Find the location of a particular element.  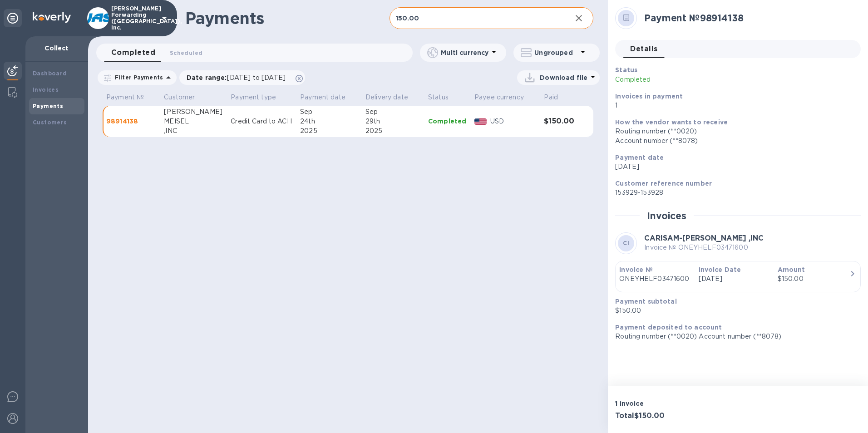

div: Unpin categories is located at coordinates (13, 18).